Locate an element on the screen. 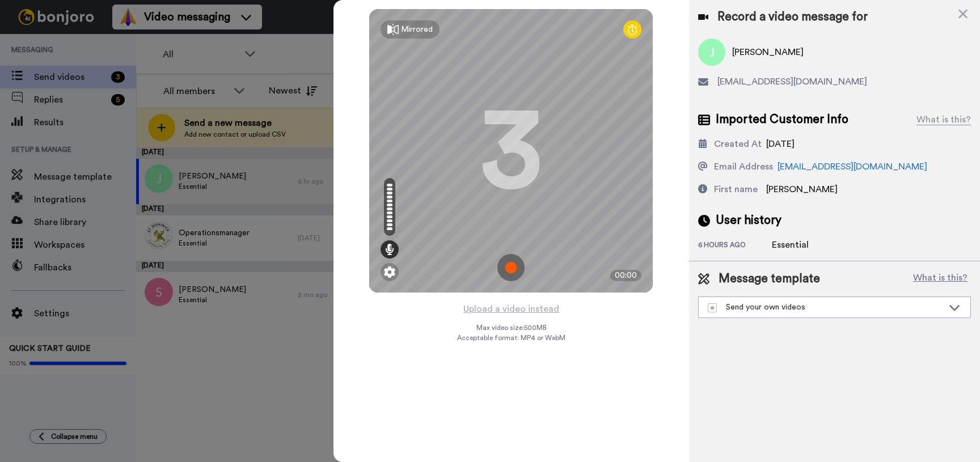  div: 00:00 is located at coordinates (626, 276).